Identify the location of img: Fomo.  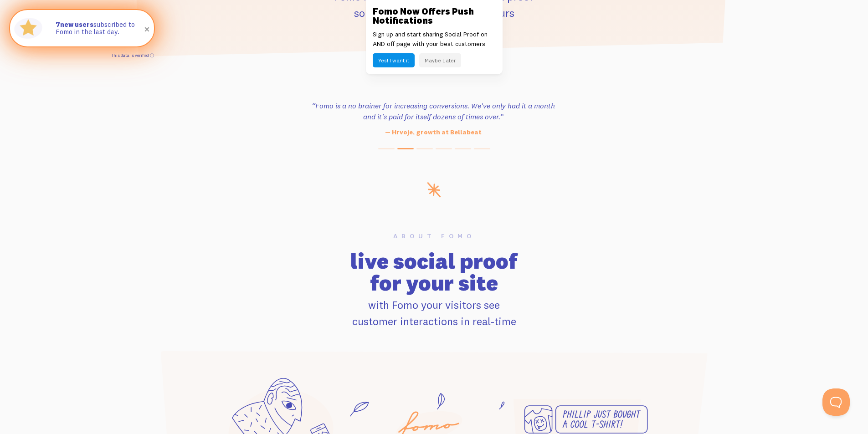
(28, 28).